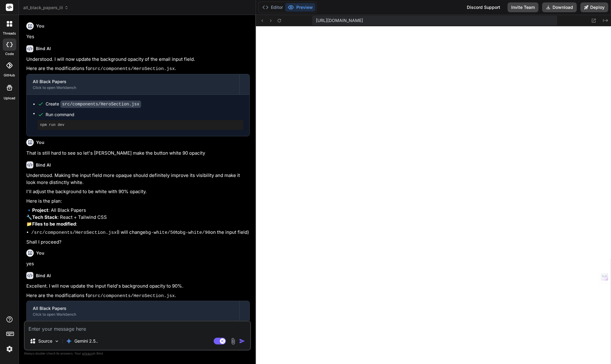  What do you see at coordinates (69, 341) in the screenshot?
I see `img: Gemini 2.5 Pro` at bounding box center [69, 341].